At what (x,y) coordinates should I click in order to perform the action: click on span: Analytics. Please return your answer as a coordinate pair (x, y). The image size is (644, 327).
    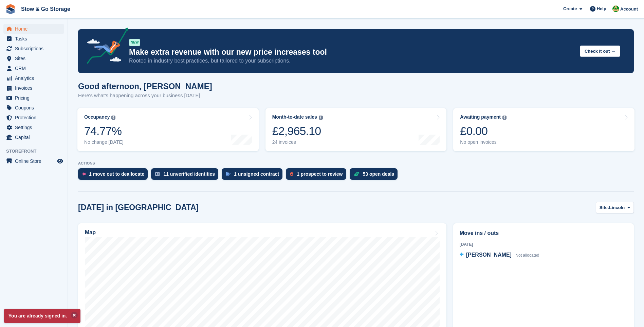
    Looking at the image, I should click on (35, 79).